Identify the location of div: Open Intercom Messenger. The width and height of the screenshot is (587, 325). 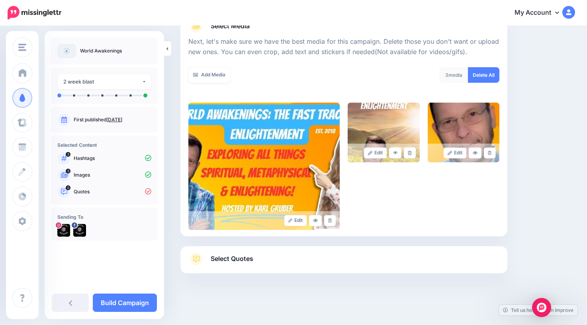
(542, 308).